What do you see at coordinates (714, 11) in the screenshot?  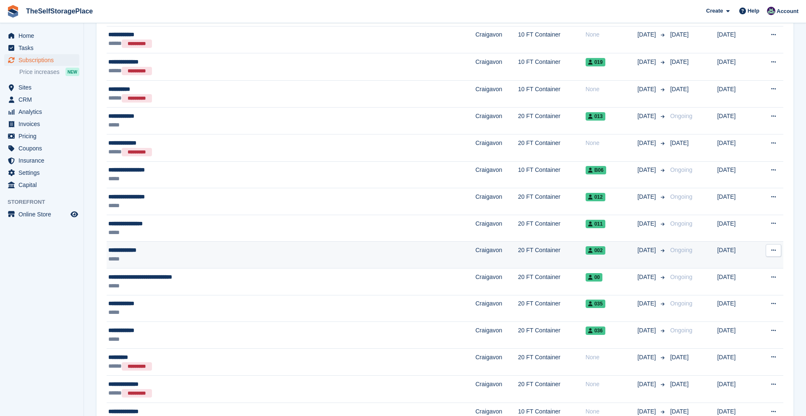 I see `span: Create` at bounding box center [714, 11].